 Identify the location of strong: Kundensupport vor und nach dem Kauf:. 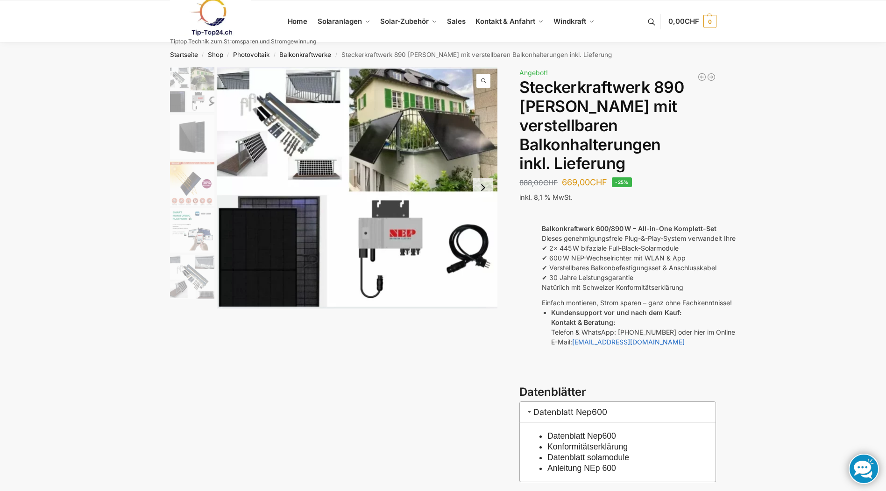
(616, 312).